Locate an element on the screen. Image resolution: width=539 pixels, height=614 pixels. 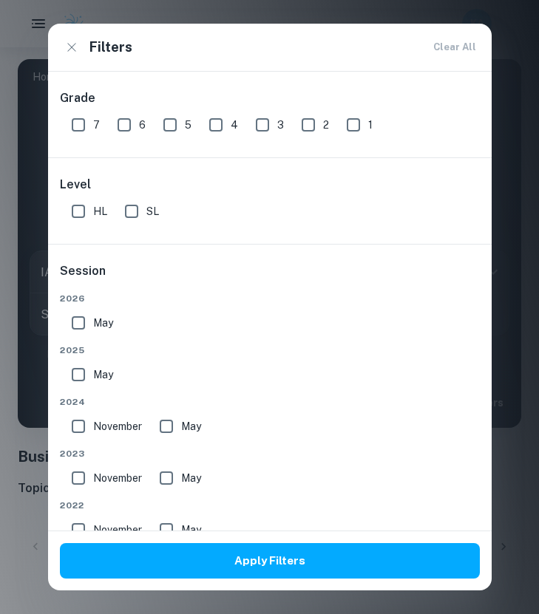
h6: Grade is located at coordinates (270, 98).